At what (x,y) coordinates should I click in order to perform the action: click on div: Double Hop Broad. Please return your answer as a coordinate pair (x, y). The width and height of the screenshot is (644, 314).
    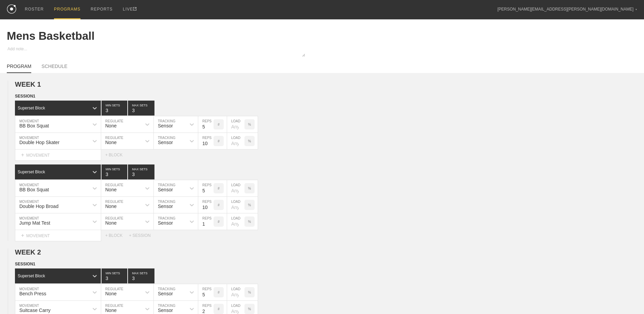
    Looking at the image, I should click on (39, 206).